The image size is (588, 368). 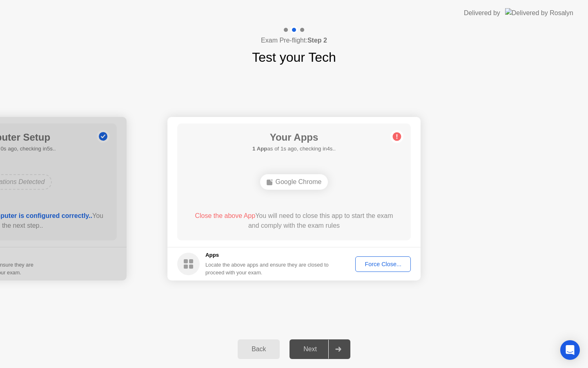 I want to click on div: Google Chrome, so click(x=294, y=182).